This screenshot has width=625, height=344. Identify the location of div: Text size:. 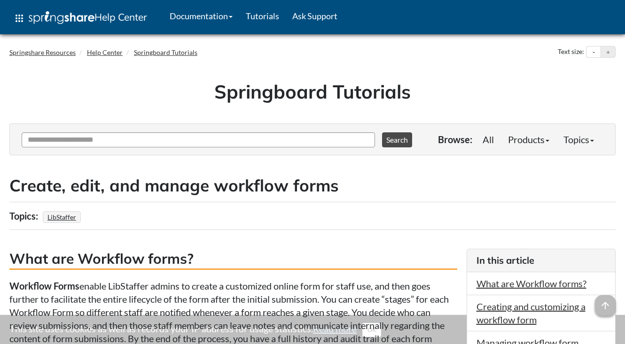
(571, 52).